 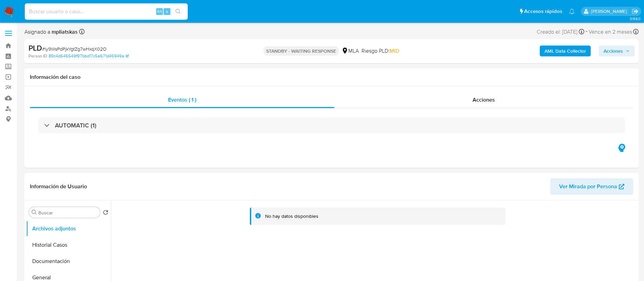 What do you see at coordinates (69, 229) in the screenshot?
I see `button: Archivos adjuntos` at bounding box center [69, 229].